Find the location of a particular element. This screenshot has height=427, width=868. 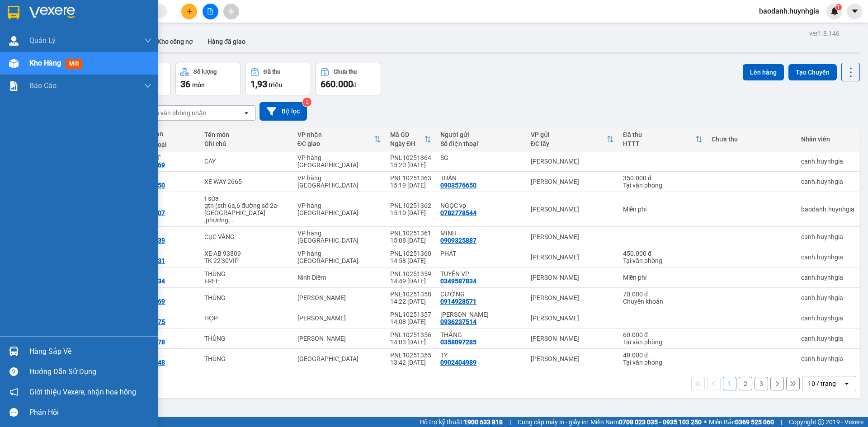

span: file-add is located at coordinates (210, 11).